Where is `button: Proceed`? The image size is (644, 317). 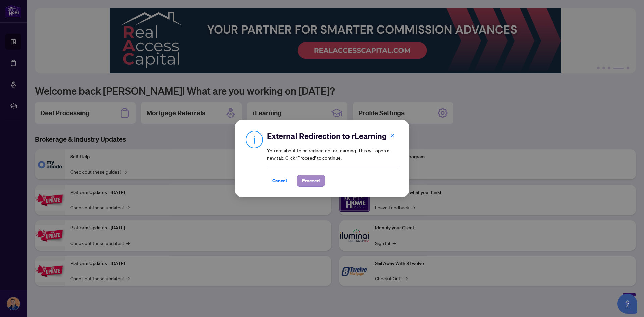
button: Proceed is located at coordinates (311, 181).